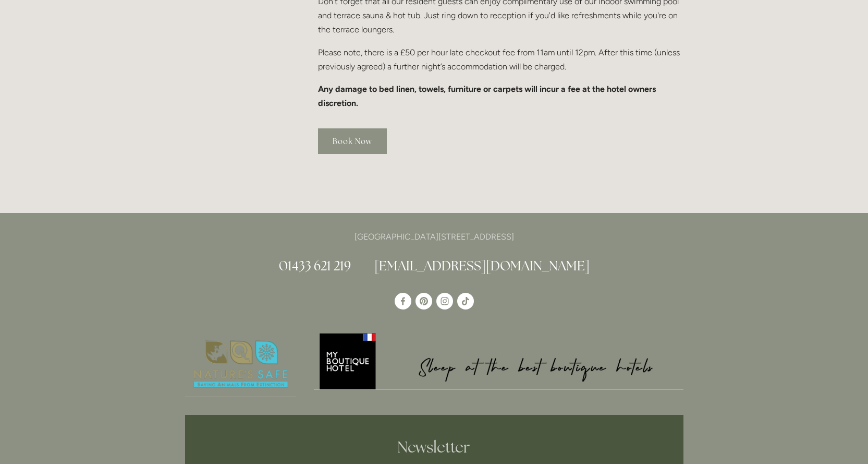 This screenshot has width=868, height=464. What do you see at coordinates (488, 96) in the screenshot?
I see `strong: Any damage to bed linen, towels, furniture or carpets will incur a fee at the hotel owners discre...` at bounding box center [488, 96].